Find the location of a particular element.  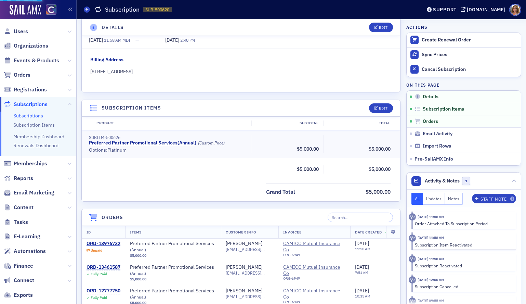

time: 7:51 AM is located at coordinates (362, 272).